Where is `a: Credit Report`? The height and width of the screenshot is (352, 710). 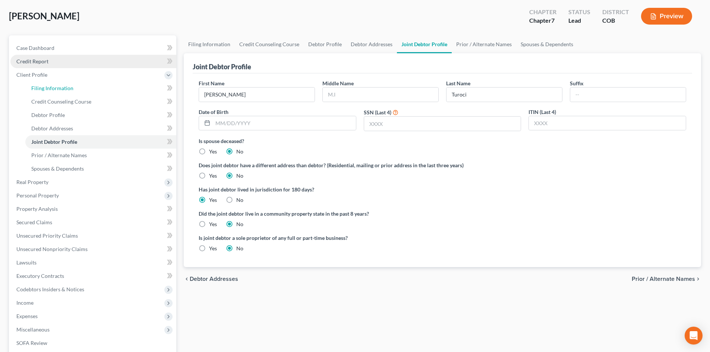 a: Credit Report is located at coordinates (93, 62).